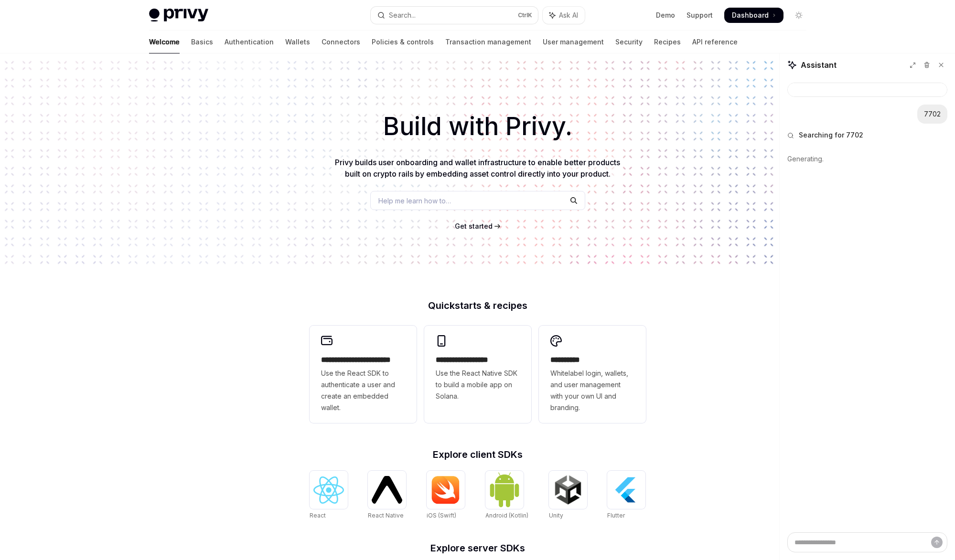  Describe the element at coordinates (403, 42) in the screenshot. I see `a: Policies & controls` at that location.